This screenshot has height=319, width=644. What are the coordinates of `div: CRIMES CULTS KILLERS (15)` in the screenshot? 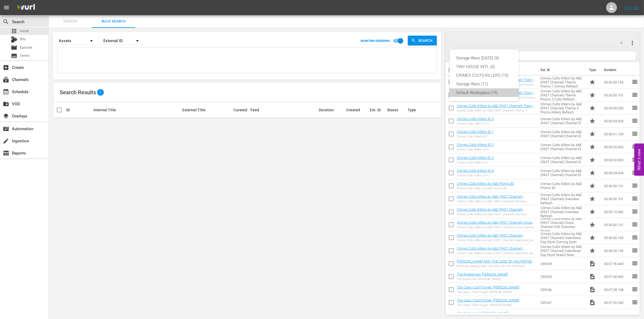 It's located at (484, 75).